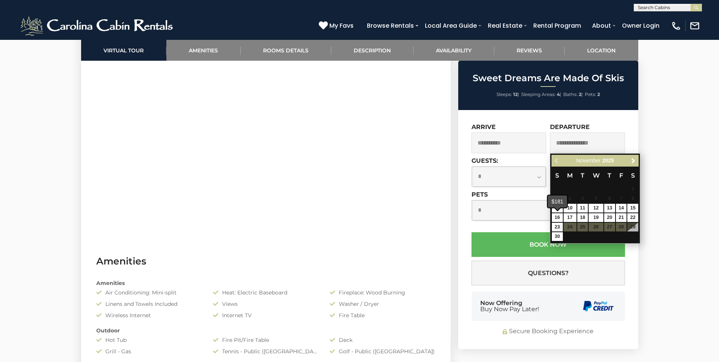 The height and width of the screenshot is (362, 719). I want to click on span: 1, so click(633, 189).